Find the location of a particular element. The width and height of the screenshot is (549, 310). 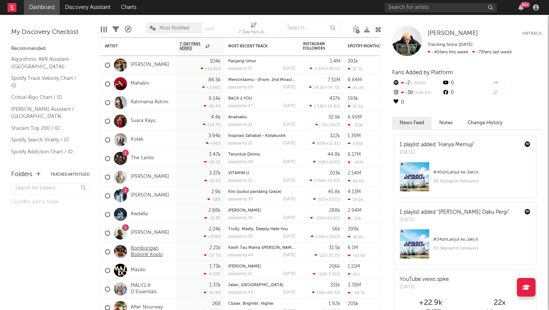

div: 399k is located at coordinates (353, 229).